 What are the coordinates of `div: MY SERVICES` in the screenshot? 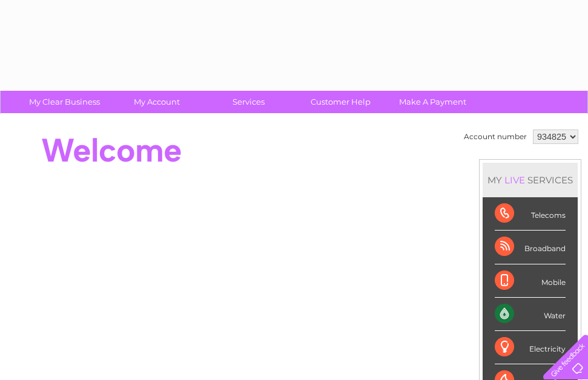 It's located at (530, 180).